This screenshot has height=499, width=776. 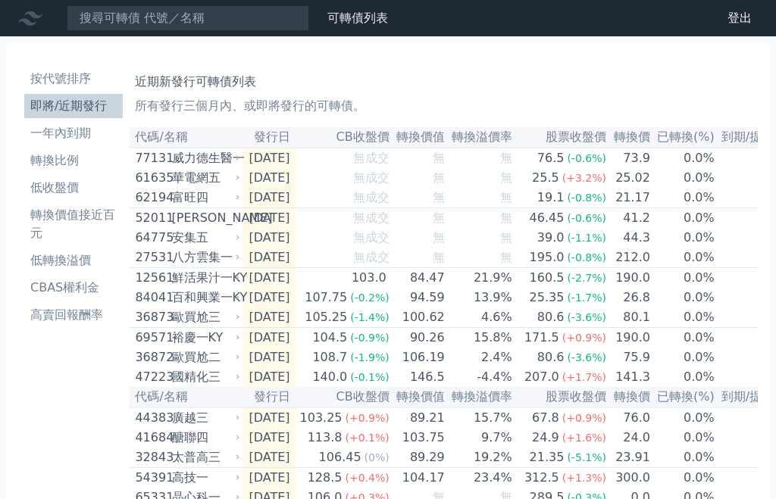 I want to click on div: 25.35, so click(x=547, y=298).